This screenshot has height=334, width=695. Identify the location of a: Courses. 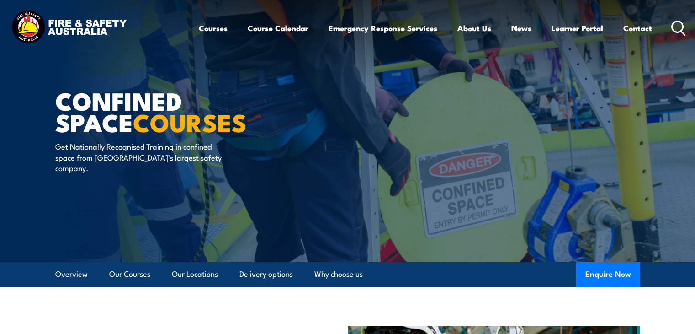
(213, 28).